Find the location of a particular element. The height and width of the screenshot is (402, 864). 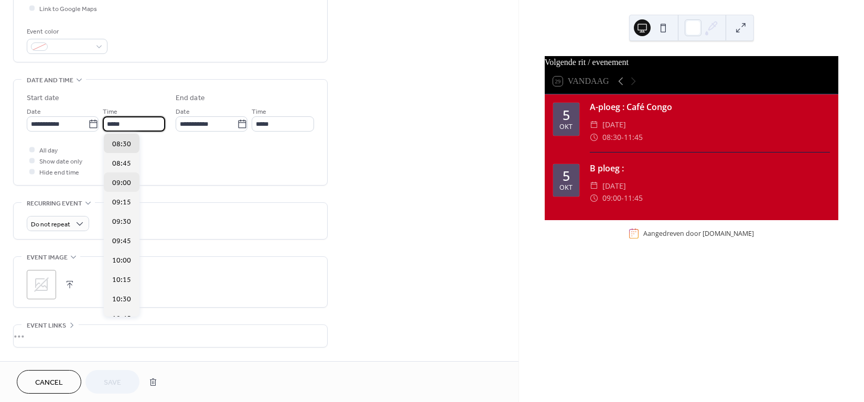

div: End date is located at coordinates (190, 98).